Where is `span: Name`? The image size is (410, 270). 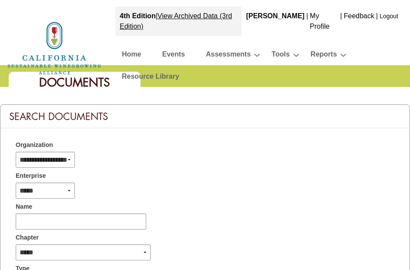 span: Name is located at coordinates (24, 207).